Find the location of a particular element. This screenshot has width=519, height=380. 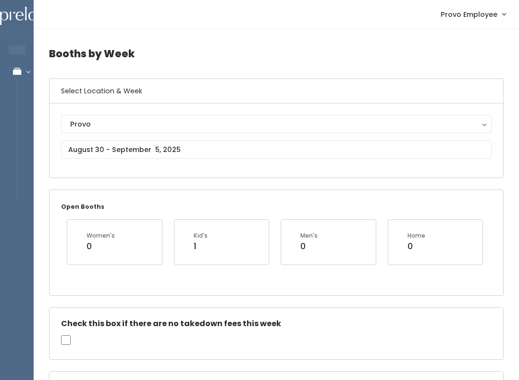

h6: Select Location & Week is located at coordinates (276, 91).